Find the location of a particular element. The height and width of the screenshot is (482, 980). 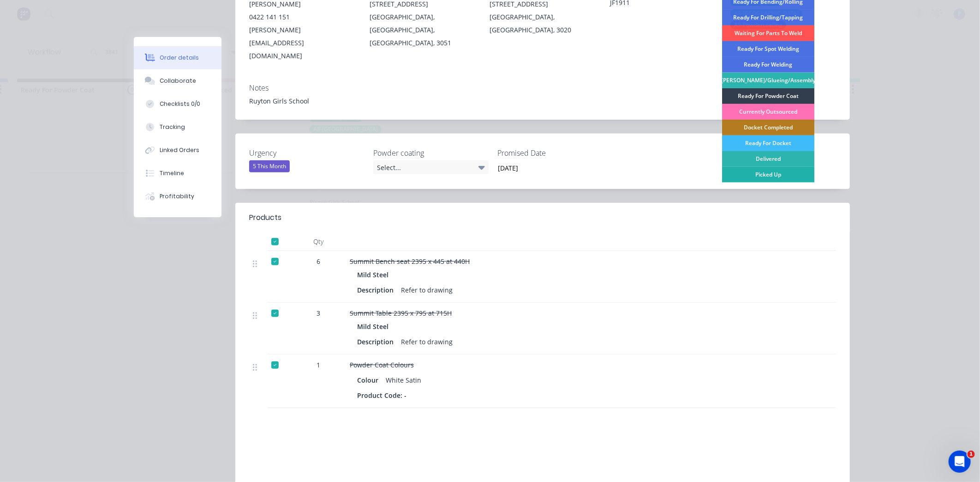

label: Promised Date is located at coordinates (555, 153).